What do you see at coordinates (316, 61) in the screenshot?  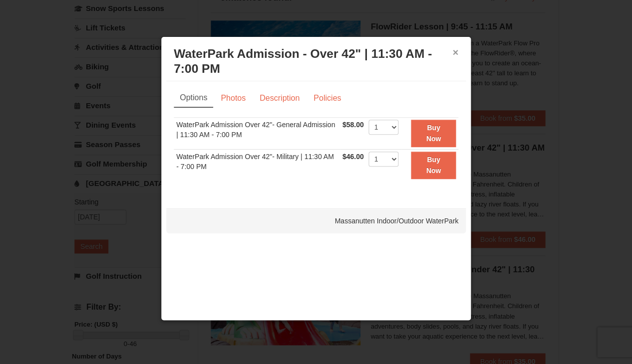 I see `h3: WaterPark Admission - Over 42" | 11:30 AM - 7:00 PM` at bounding box center [316, 61].